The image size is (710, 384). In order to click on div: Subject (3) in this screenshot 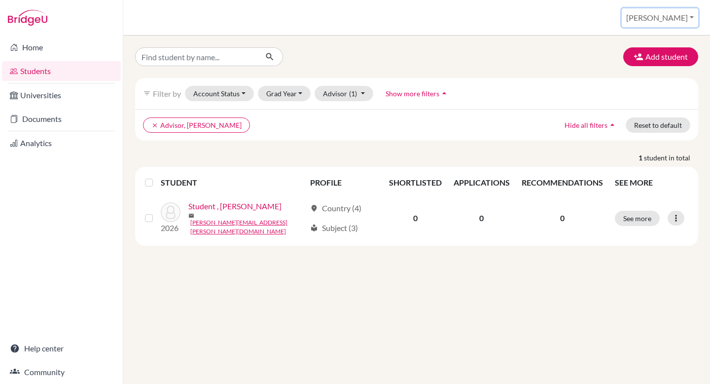, I will do `click(334, 228)`.